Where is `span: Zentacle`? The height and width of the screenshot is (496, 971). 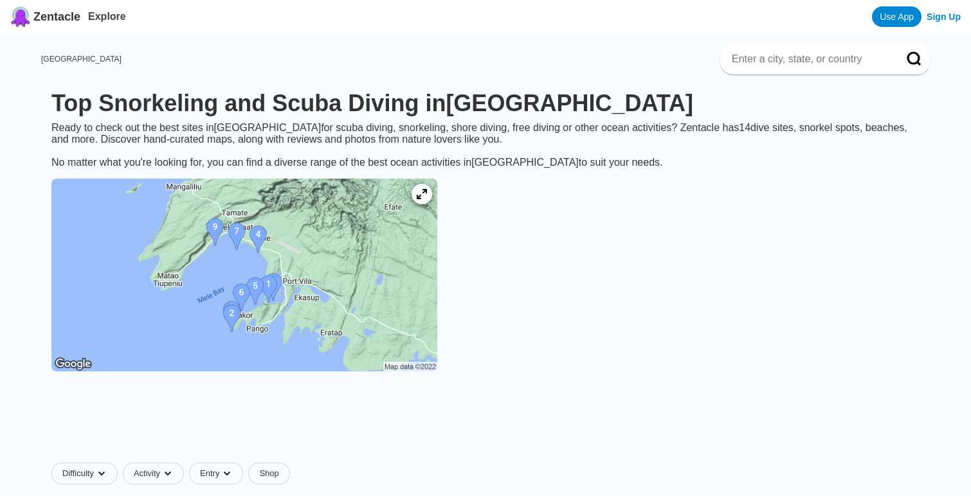
span: Zentacle is located at coordinates (57, 17).